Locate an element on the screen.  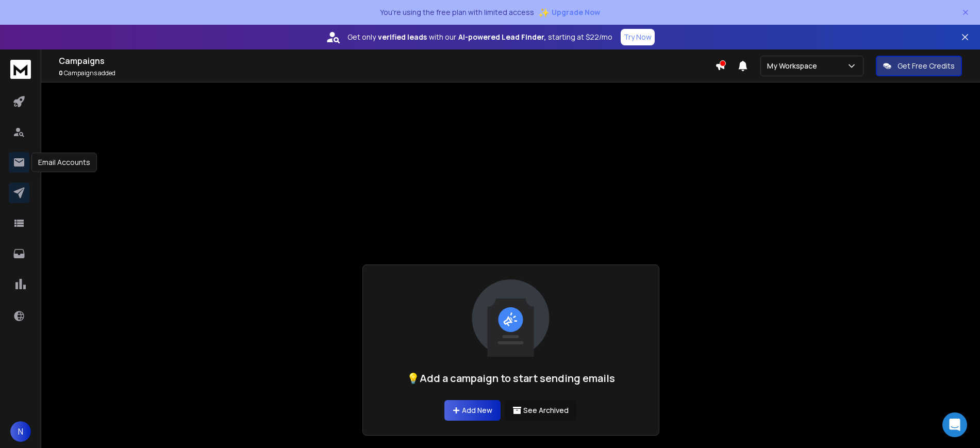
strong: verified leads is located at coordinates (402, 37).